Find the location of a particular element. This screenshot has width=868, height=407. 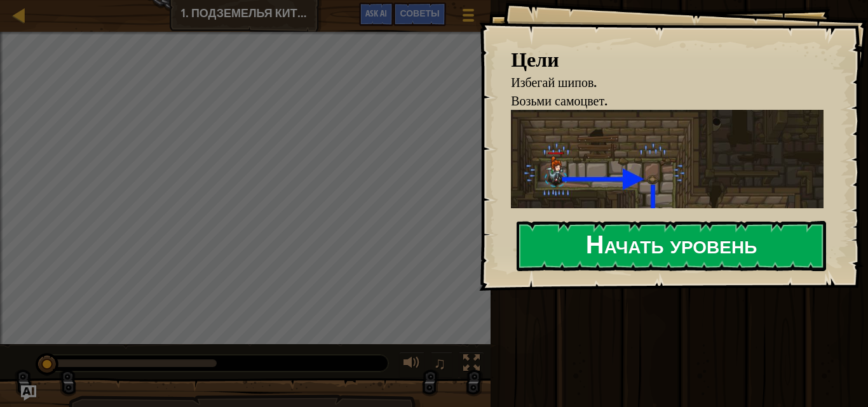

button: Начать уровень is located at coordinates (671, 246).